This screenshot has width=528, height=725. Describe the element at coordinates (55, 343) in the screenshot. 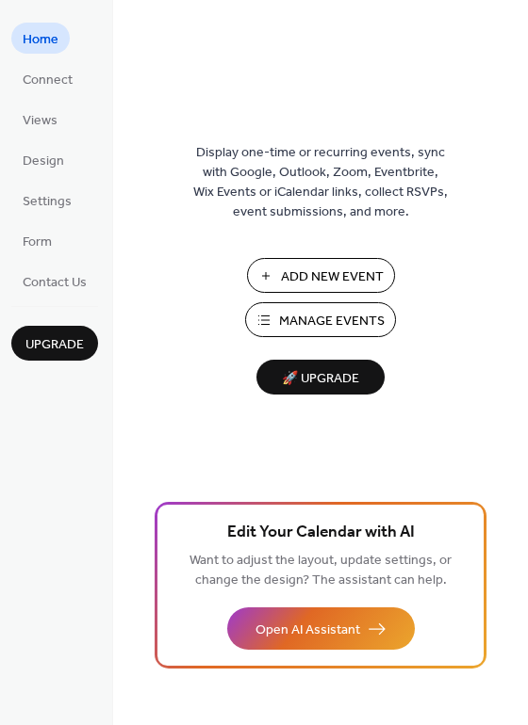

I see `button: Upgrade` at that location.